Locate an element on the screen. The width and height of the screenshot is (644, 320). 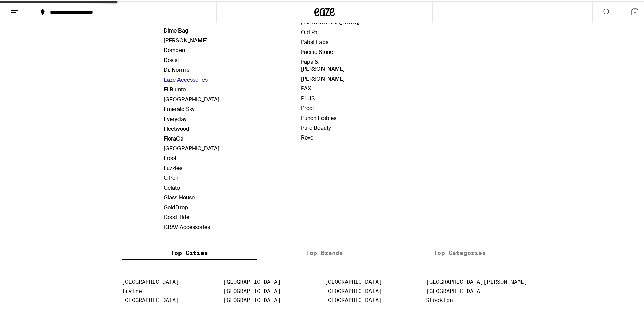
div: tabs is located at coordinates (324, 251).